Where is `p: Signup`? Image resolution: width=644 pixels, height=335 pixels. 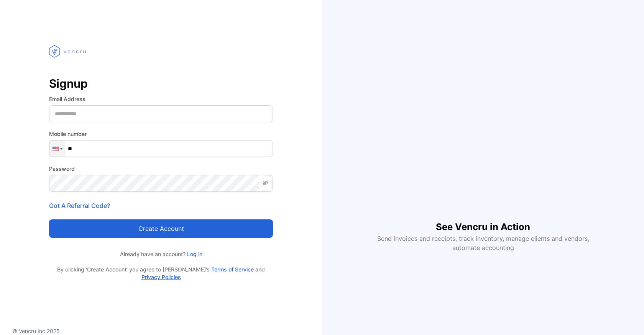 p: Signup is located at coordinates (161, 84).